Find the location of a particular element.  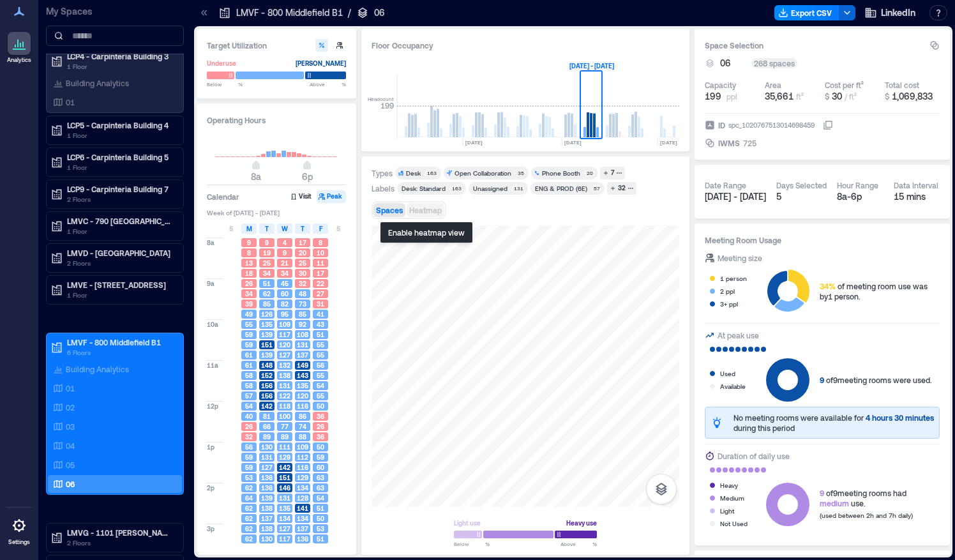

p: LCP6 - Carpinteria Building 5 is located at coordinates (120, 157).